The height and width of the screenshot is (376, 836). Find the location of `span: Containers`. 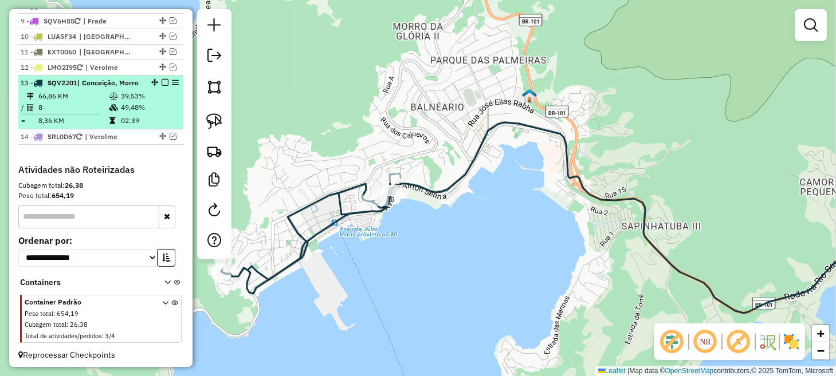

span: Containers is located at coordinates (85, 283).